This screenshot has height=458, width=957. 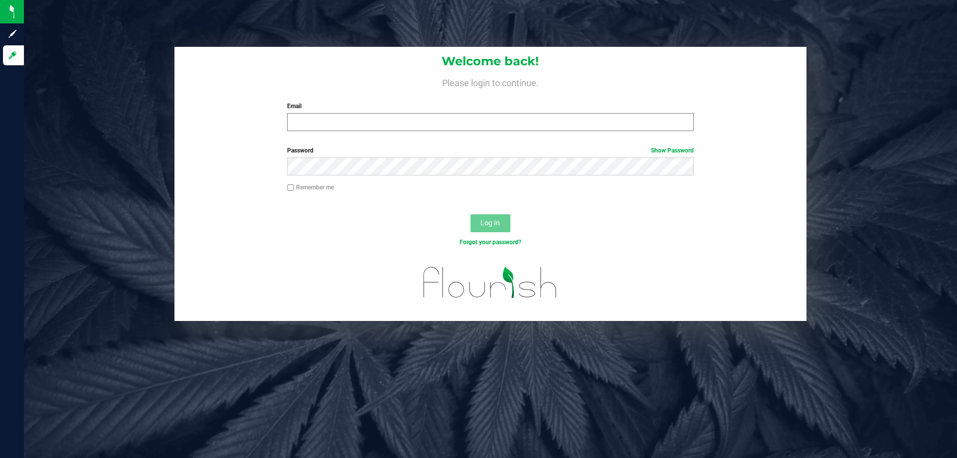 I want to click on img: flourish_logo.svg, so click(x=490, y=283).